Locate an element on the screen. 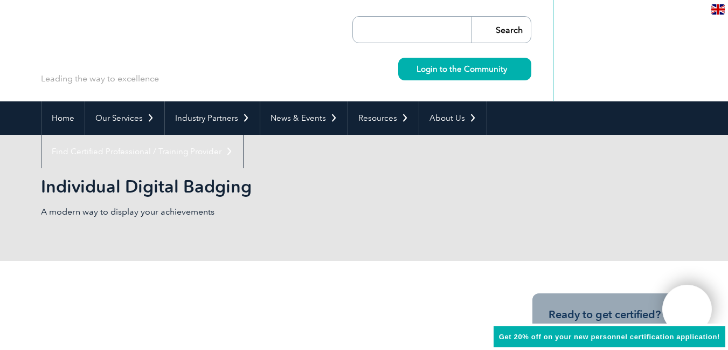 Image resolution: width=728 pixels, height=350 pixels. a: Home is located at coordinates (63, 118).